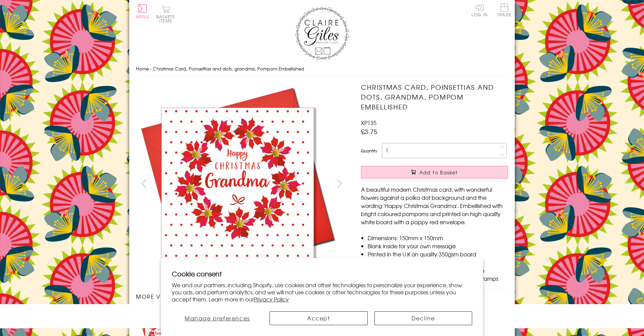 This screenshot has height=336, width=644. I want to click on a: Log In, so click(480, 10).